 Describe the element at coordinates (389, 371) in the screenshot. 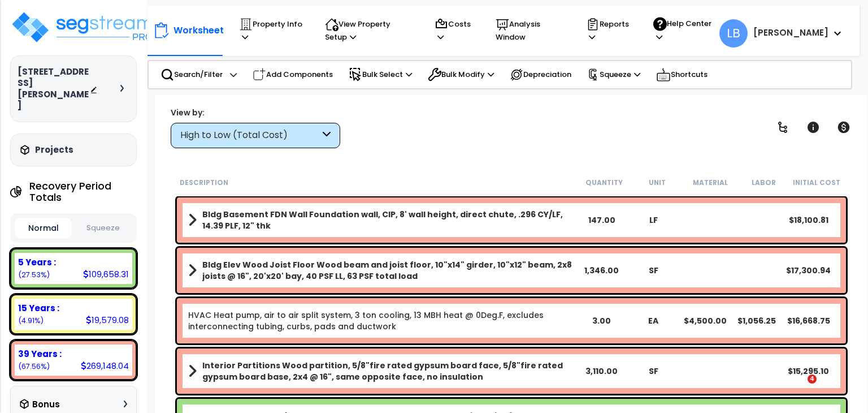

I see `b: Interior Partitions Wood partition, 5/8"fire rated gypsum board face, 5/8"fire rated gypsum board...` at that location.